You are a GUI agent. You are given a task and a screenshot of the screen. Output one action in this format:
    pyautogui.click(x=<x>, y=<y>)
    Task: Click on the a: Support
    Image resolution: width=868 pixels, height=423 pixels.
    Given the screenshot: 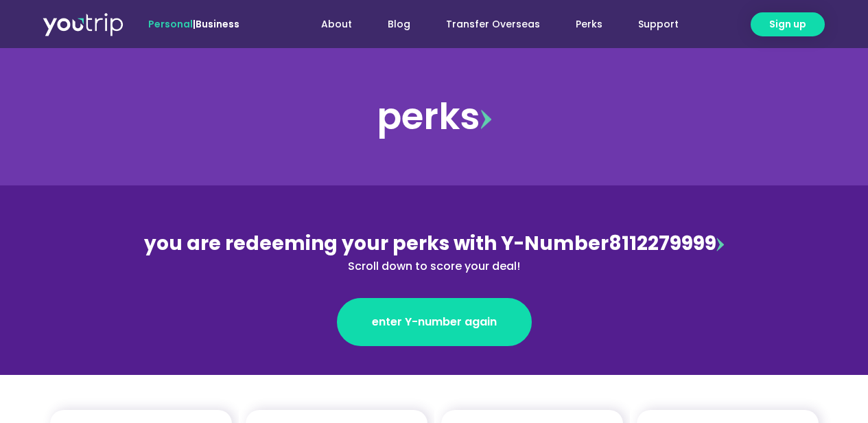 What is the action you would take?
    pyautogui.click(x=658, y=24)
    